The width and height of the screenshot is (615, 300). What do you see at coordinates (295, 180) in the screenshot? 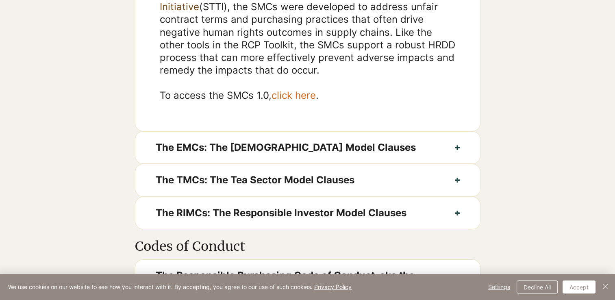
I see `span: The TMCs: The Tea Sector Model Clauses` at bounding box center [295, 180].